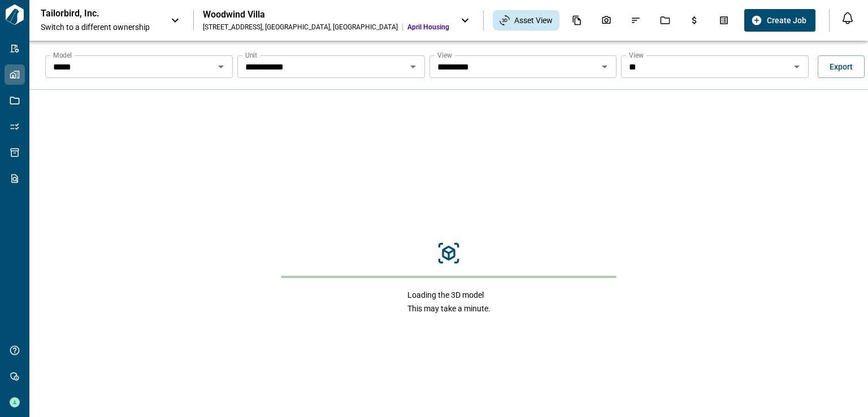 The width and height of the screenshot is (868, 417). Describe the element at coordinates (100, 27) in the screenshot. I see `span: Switch to a different ownership` at that location.